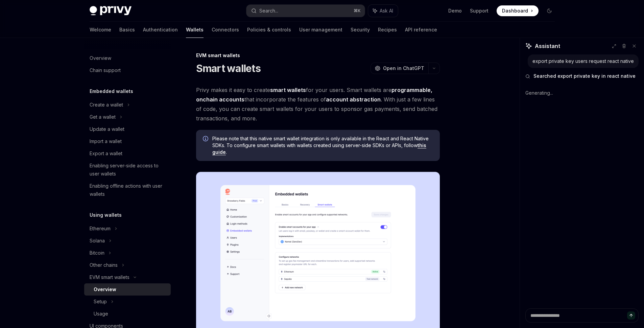 The width and height of the screenshot is (644, 328). I want to click on span: ⌘ K, so click(357, 11).